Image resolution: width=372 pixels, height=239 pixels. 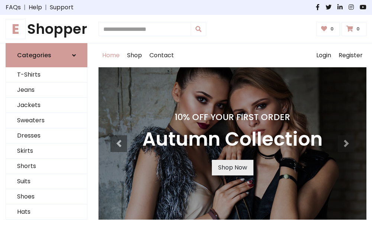 What do you see at coordinates (46, 136) in the screenshot?
I see `a: Dresses` at bounding box center [46, 136].